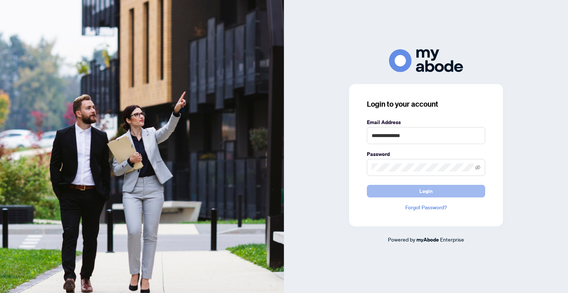 The width and height of the screenshot is (568, 293). I want to click on span: Powered by, so click(402, 239).